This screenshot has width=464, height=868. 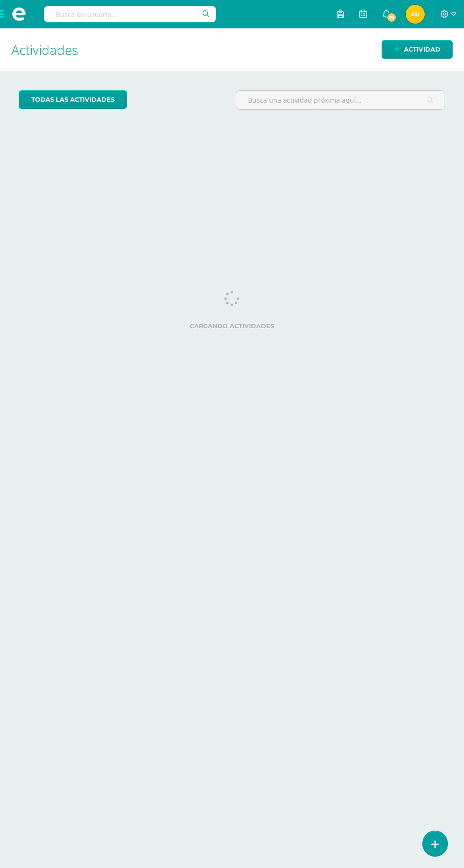 I want to click on a: todas las Actividades, so click(x=73, y=100).